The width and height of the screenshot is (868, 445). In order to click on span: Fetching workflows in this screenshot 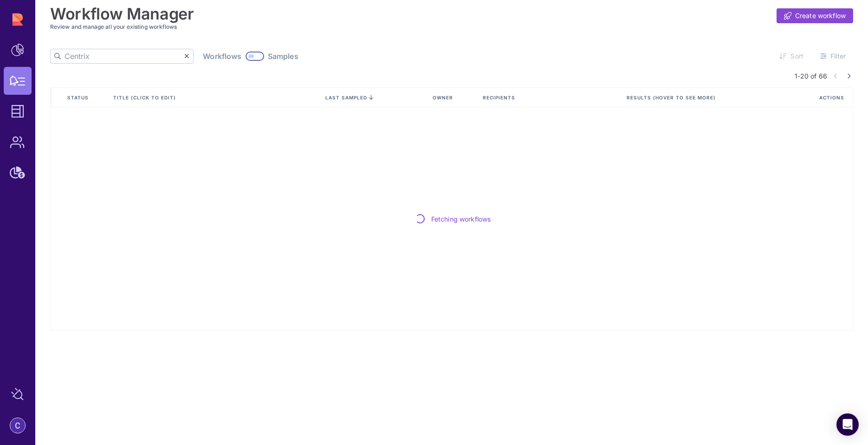, I will do `click(461, 219)`.